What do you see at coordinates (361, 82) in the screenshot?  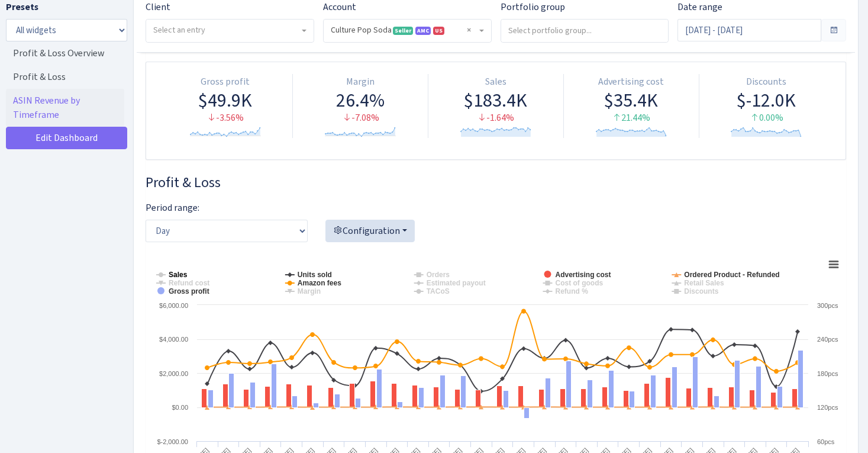 I see `div: Margin` at bounding box center [361, 82].